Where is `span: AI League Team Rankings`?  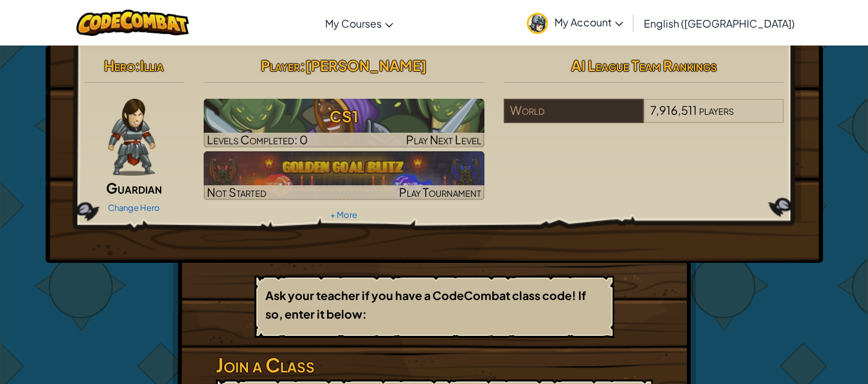 span: AI League Team Rankings is located at coordinates (644, 65).